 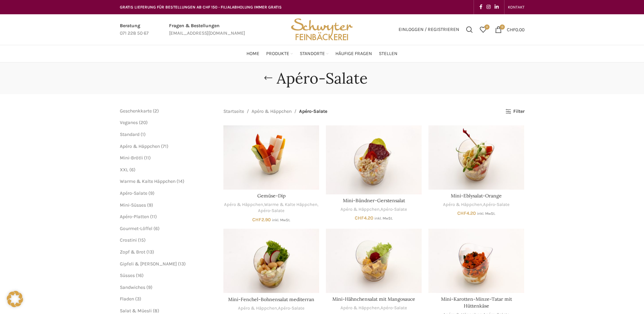 What do you see at coordinates (131, 157) in the screenshot?
I see `a: Mini-Brötli` at bounding box center [131, 157].